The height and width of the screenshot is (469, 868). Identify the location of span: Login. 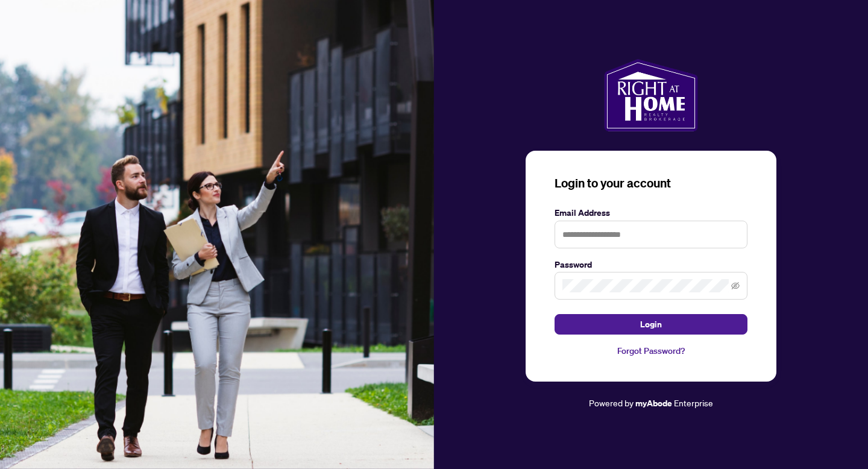
(650, 325).